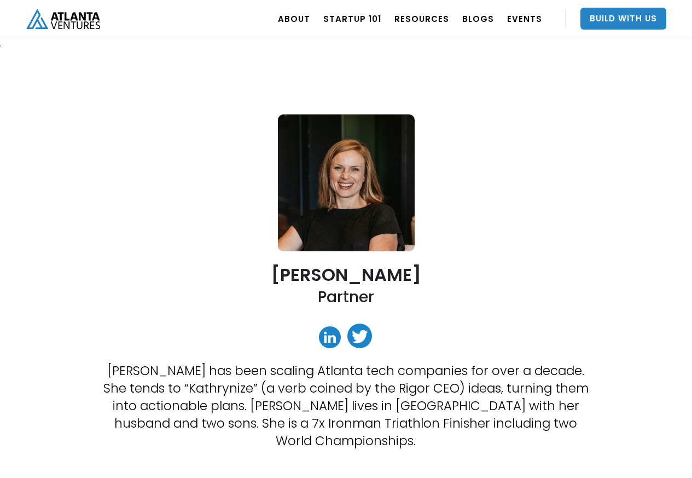 The width and height of the screenshot is (692, 478). I want to click on a: ABOUT, so click(294, 19).